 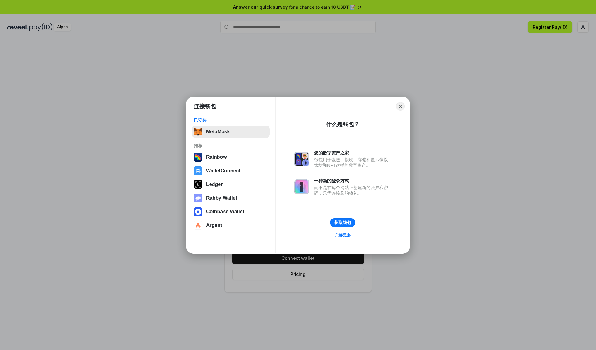 I want to click on button: Rainbow, so click(x=231, y=157).